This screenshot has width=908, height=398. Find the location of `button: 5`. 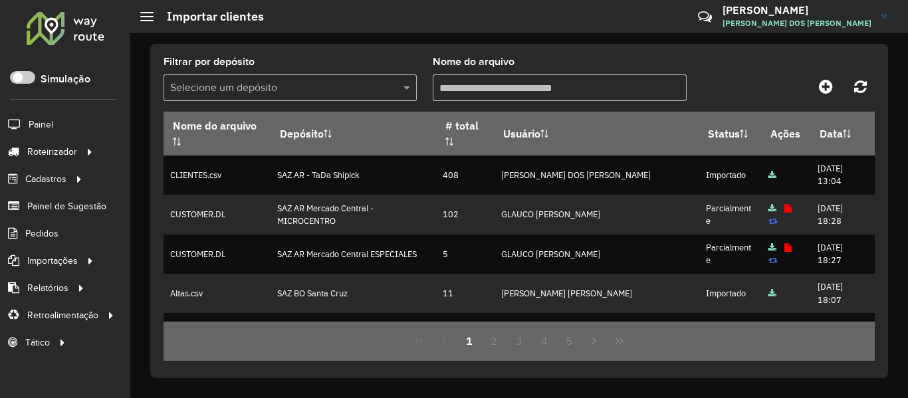

button: 5 is located at coordinates (570, 341).